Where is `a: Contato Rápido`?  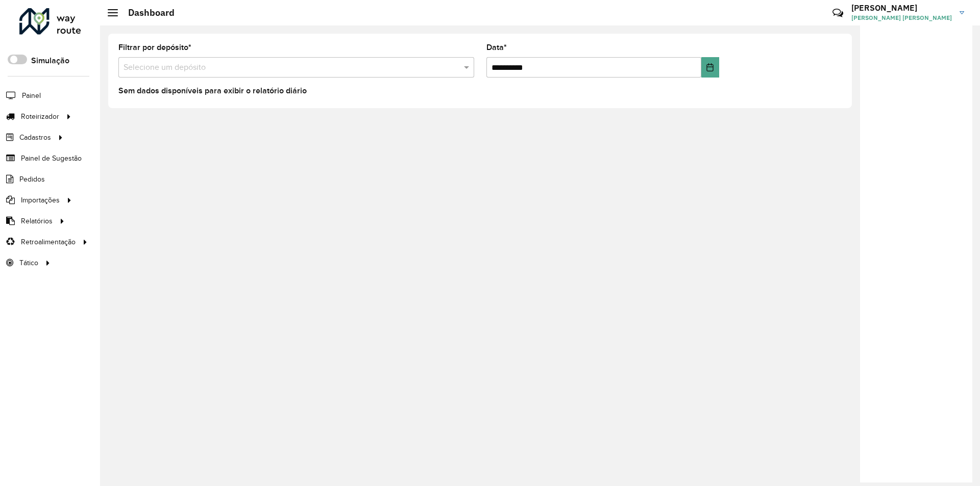 a: Contato Rápido is located at coordinates (837, 13).